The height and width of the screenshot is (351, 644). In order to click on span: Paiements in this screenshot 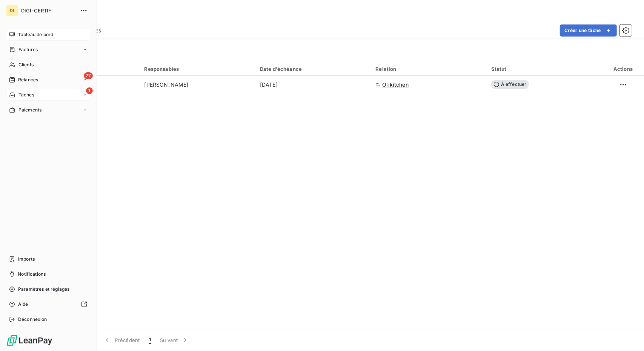, I will do `click(30, 110)`.